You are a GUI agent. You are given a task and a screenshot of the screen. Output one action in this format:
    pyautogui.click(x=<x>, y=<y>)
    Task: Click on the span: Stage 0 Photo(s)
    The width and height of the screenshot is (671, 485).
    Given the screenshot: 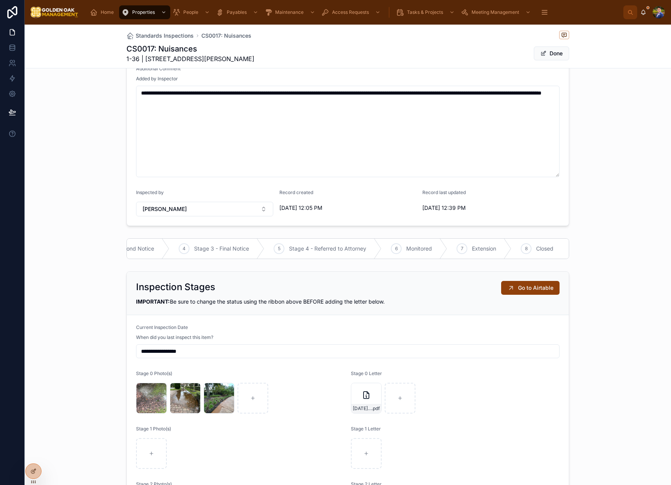 What is the action you would take?
    pyautogui.click(x=154, y=373)
    